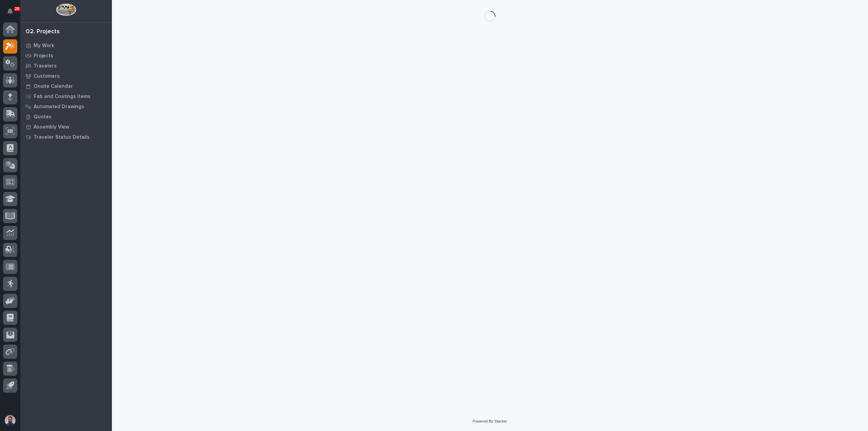 This screenshot has width=868, height=431. Describe the element at coordinates (490, 421) in the screenshot. I see `a: Powered By Stacker` at that location.